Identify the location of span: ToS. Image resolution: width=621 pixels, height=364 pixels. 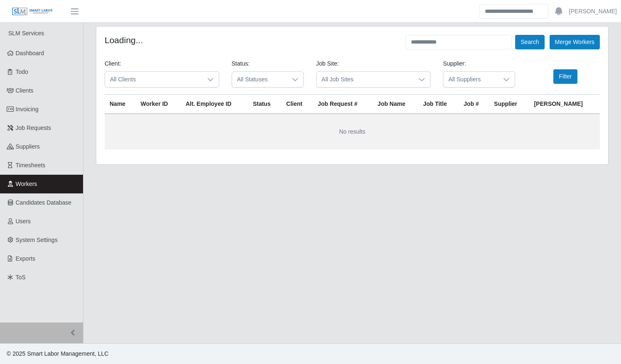
(21, 277).